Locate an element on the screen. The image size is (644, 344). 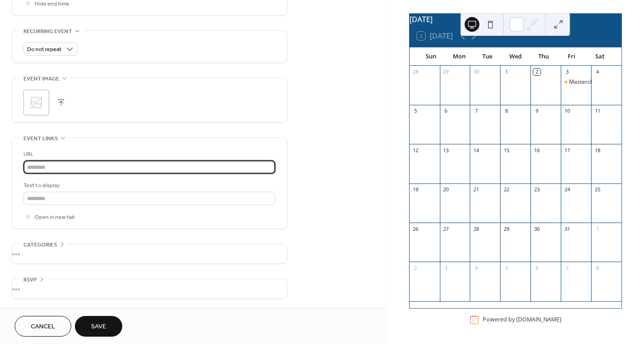
span: RSVP is located at coordinates (30, 280).